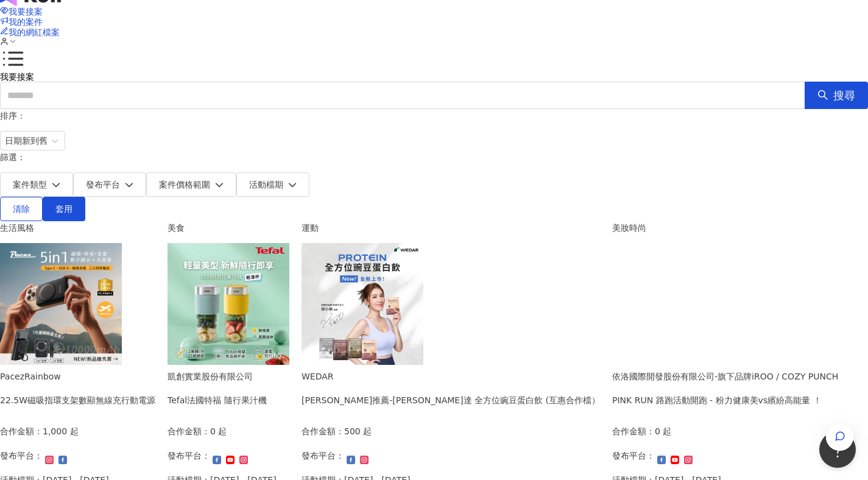  I want to click on span: 搜尋, so click(845, 96).